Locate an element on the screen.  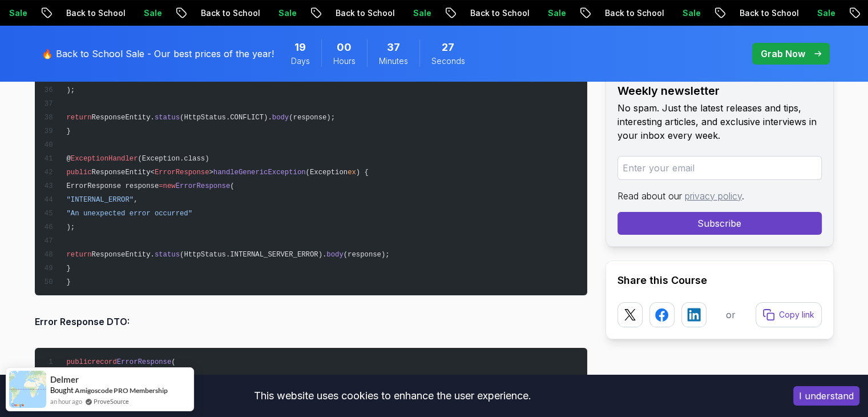
span: ErrorResponse response is located at coordinates (112, 186).